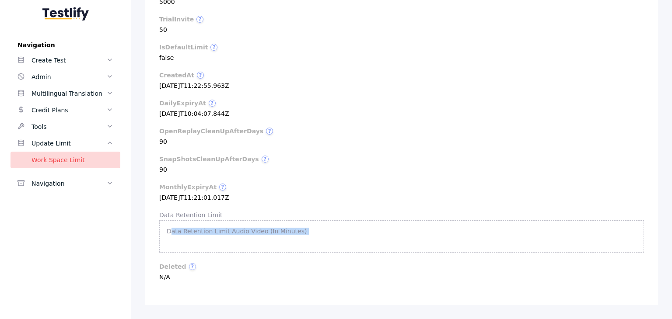 Image resolution: width=672 pixels, height=319 pixels. I want to click on div: Tools, so click(69, 127).